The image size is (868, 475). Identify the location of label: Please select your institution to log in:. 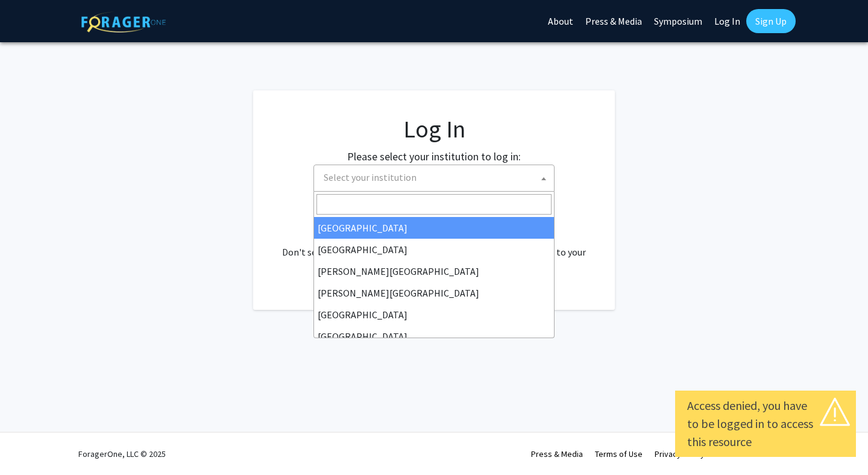
(434, 156).